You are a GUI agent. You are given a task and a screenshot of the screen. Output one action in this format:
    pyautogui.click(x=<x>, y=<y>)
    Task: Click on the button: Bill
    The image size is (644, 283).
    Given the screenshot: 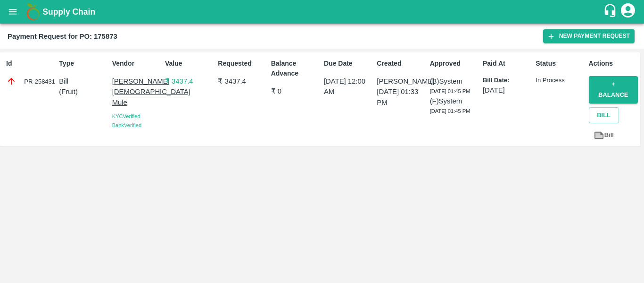 What is the action you would take?
    pyautogui.click(x=604, y=115)
    